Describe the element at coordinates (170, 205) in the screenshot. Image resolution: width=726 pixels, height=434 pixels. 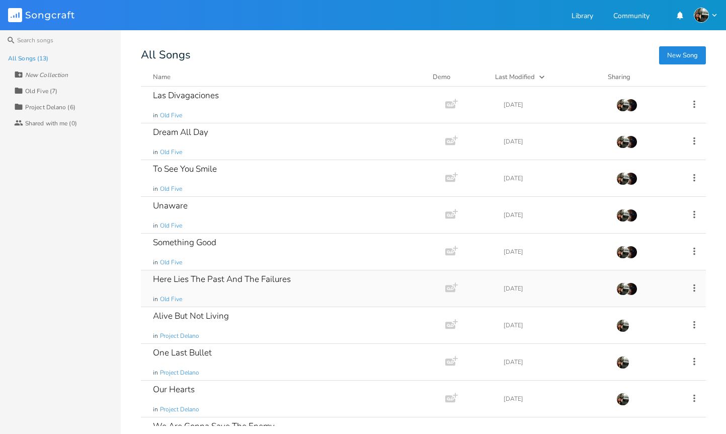
I see `div: Unaware` at that location.